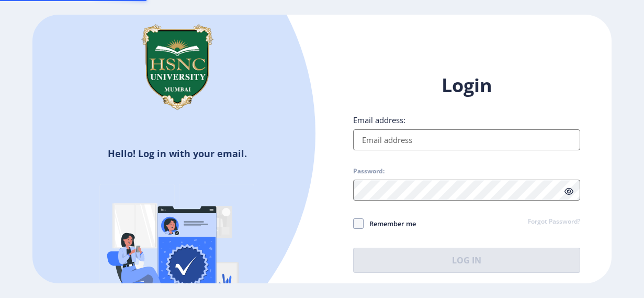  Describe the element at coordinates (369, 171) in the screenshot. I see `label: Password:` at that location.